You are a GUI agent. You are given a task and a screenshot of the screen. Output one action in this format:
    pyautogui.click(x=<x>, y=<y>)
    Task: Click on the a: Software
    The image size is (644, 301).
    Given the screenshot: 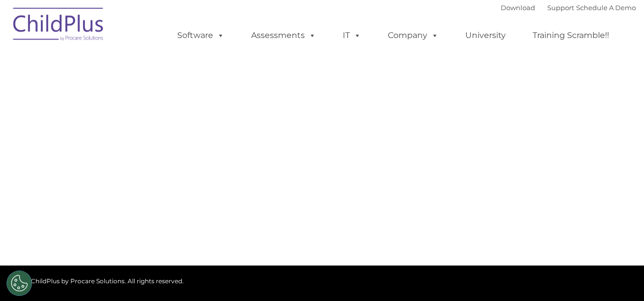 What is the action you would take?
    pyautogui.click(x=200, y=35)
    